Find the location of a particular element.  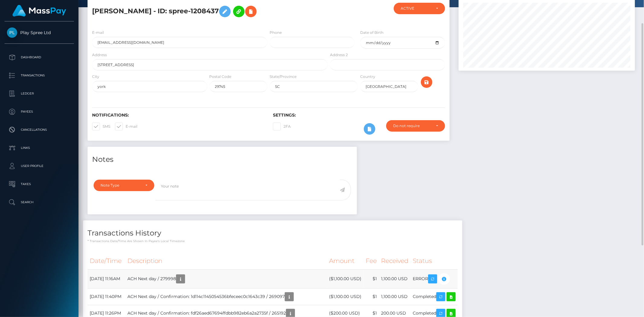

p: Transactions is located at coordinates (39, 75).